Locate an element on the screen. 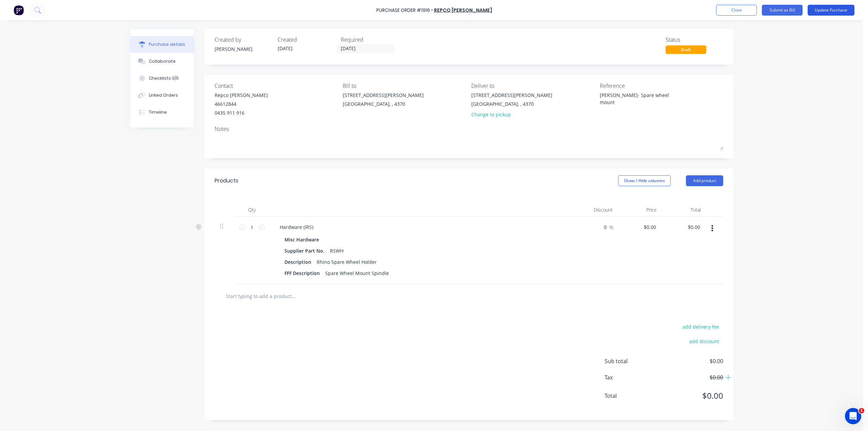  div: Deliver to is located at coordinates (533, 86).